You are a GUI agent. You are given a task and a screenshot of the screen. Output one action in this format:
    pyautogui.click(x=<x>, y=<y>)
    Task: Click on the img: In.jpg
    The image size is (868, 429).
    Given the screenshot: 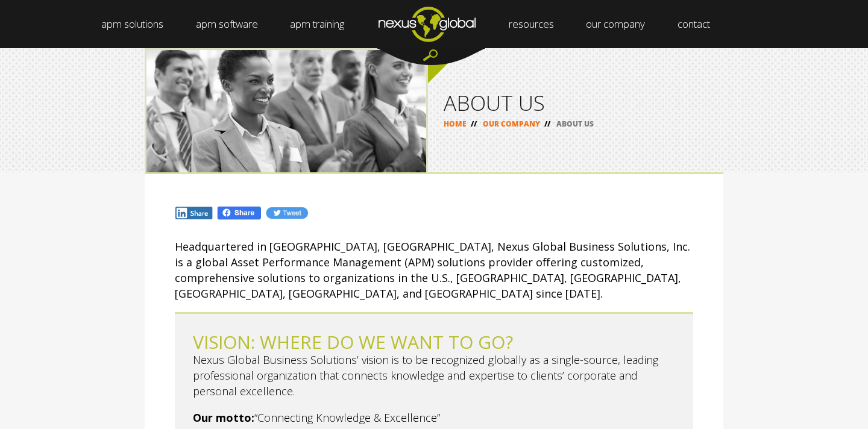 What is the action you would take?
    pyautogui.click(x=194, y=213)
    